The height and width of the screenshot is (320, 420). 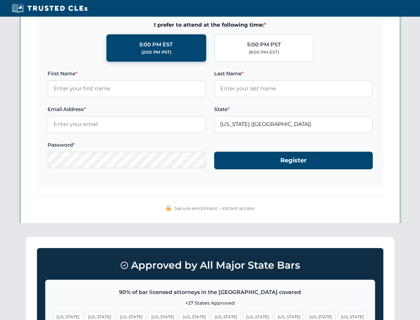 What do you see at coordinates (294, 74) in the screenshot?
I see `label: Last Name` at bounding box center [294, 74].